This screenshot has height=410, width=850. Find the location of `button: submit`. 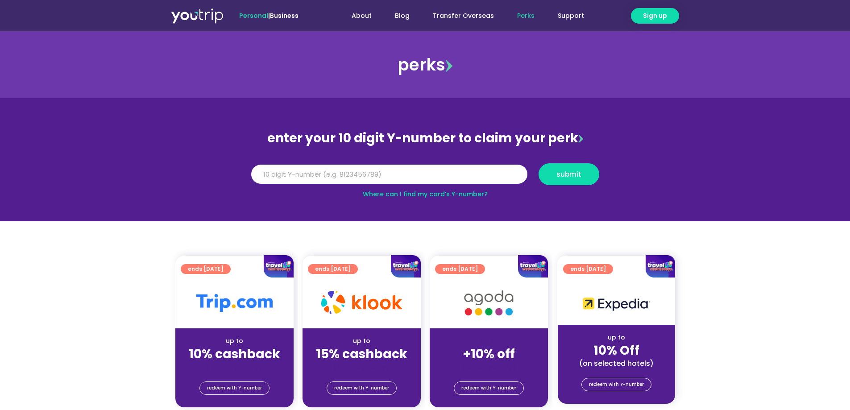

button: submit is located at coordinates (569, 174).